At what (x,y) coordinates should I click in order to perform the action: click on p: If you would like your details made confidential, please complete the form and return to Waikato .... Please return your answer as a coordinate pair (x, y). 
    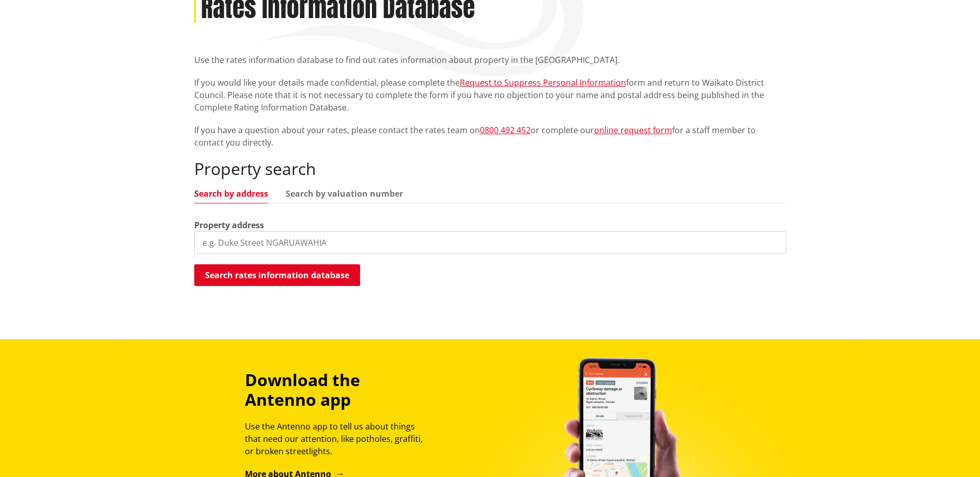
    Looking at the image, I should click on (490, 95).